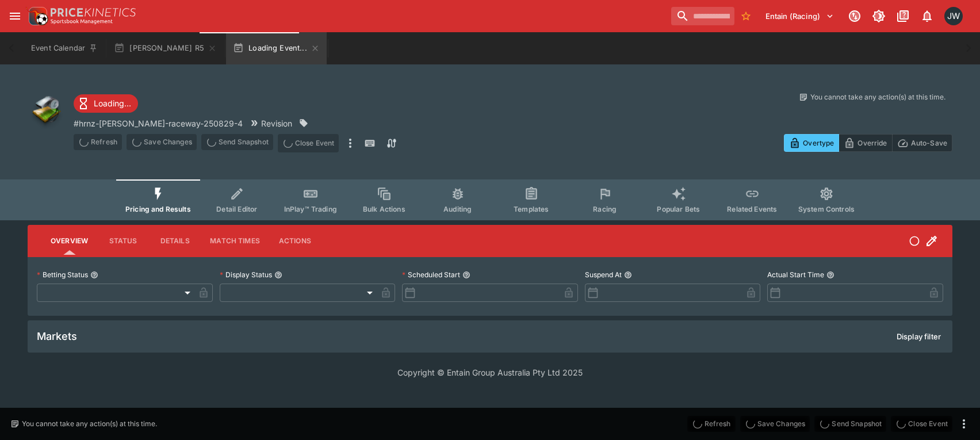  Describe the element at coordinates (457, 209) in the screenshot. I see `span: Auditing` at that location.